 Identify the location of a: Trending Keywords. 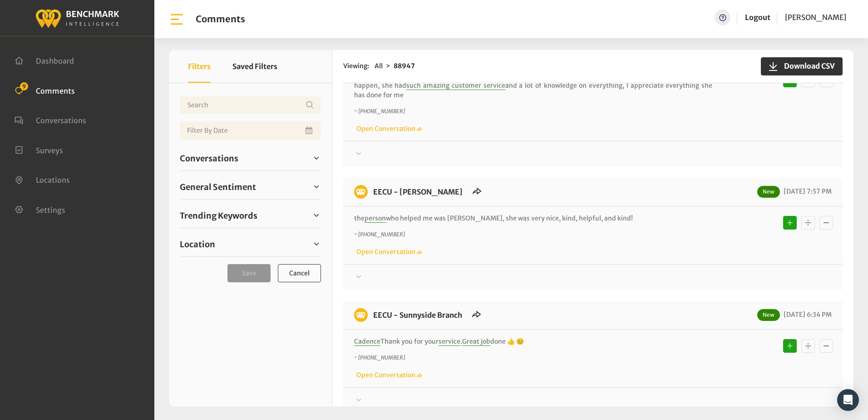
(250, 215).